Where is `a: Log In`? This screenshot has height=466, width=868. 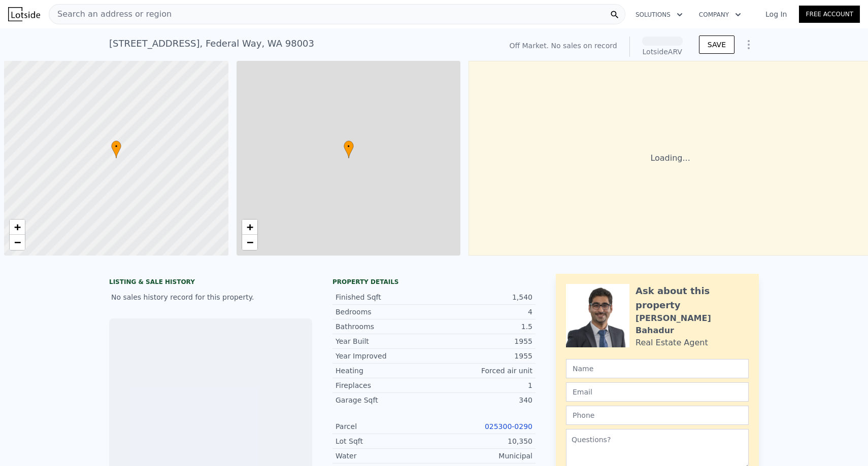 a: Log In is located at coordinates (776, 14).